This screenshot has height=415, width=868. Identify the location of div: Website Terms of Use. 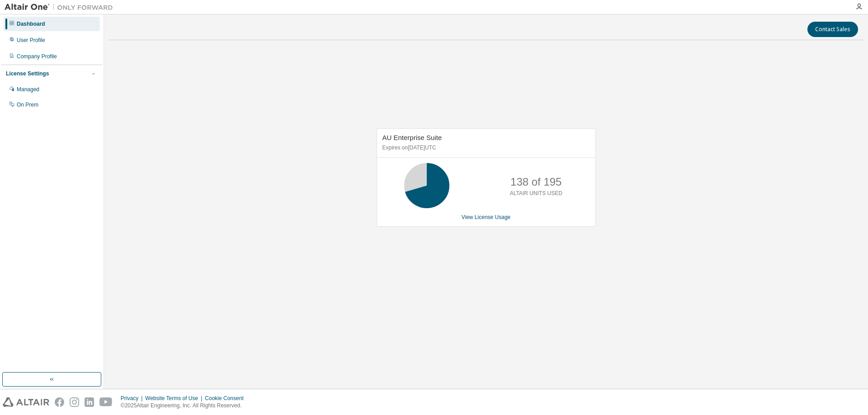
(175, 398).